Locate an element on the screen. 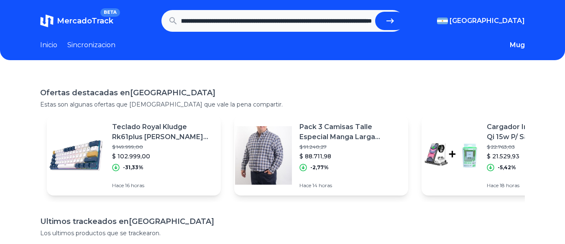 The height and width of the screenshot is (244, 565). button: Mug is located at coordinates (517, 45).